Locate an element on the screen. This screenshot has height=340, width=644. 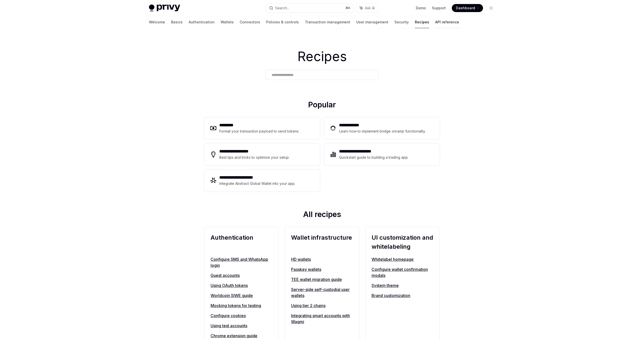
div: Learn how to implement bridge onramp functionality. is located at coordinates (383, 131).